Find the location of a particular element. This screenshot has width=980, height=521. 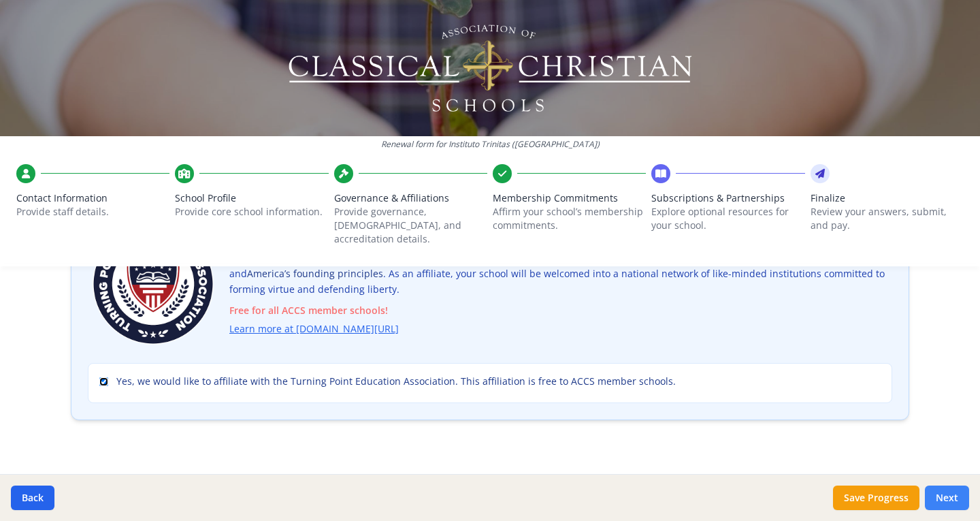

span: Finalize is located at coordinates (887, 198).